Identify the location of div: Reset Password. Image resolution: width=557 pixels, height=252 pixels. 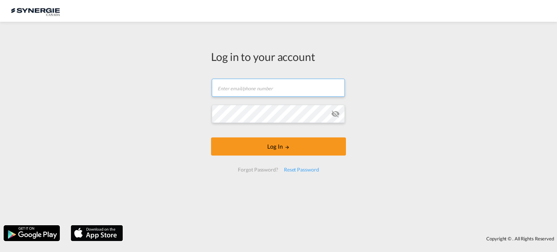
(302, 170).